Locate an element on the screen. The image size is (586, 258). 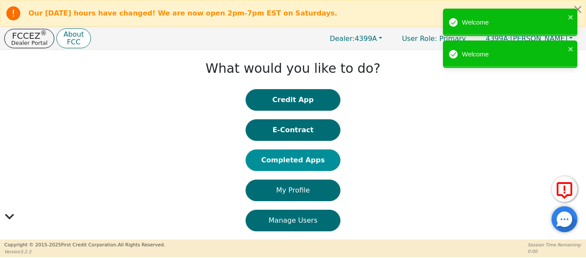
button: Completed Apps is located at coordinates (293, 160).